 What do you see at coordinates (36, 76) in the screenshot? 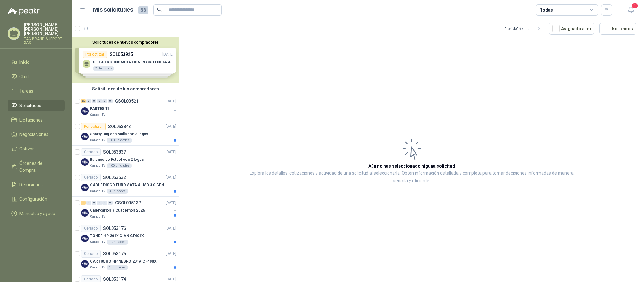
I see `a: Chat` at bounding box center [36, 76].